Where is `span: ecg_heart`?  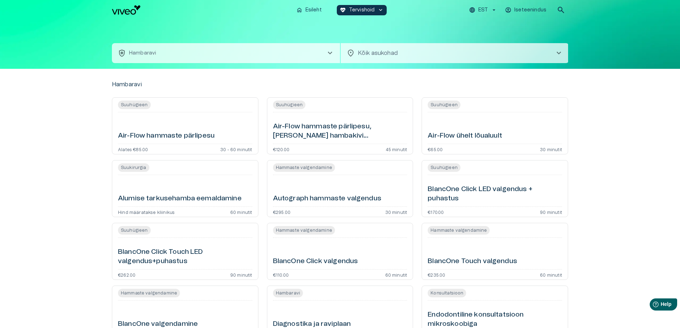
span: ecg_heart is located at coordinates (343, 10).